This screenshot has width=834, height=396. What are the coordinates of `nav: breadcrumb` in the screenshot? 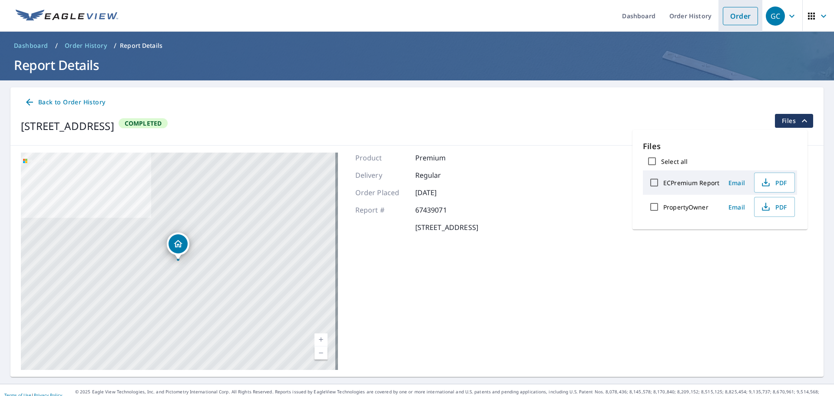 It's located at (417, 46).